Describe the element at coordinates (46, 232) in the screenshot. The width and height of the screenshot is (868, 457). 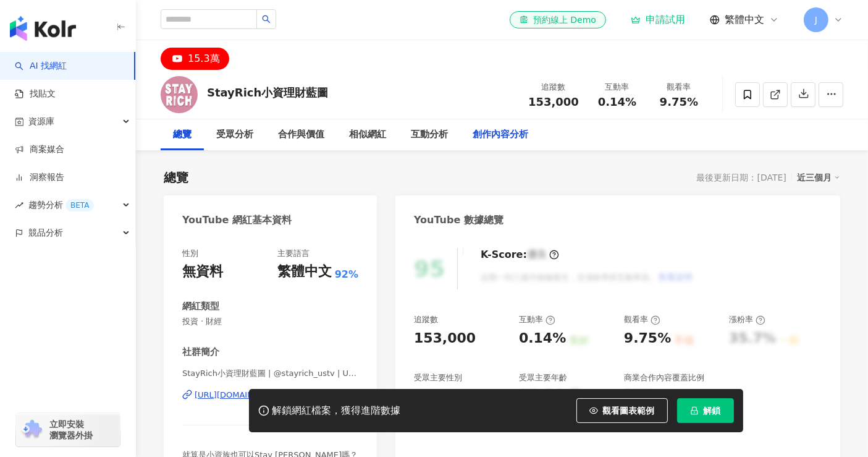
I see `span: 競品分析` at that location.